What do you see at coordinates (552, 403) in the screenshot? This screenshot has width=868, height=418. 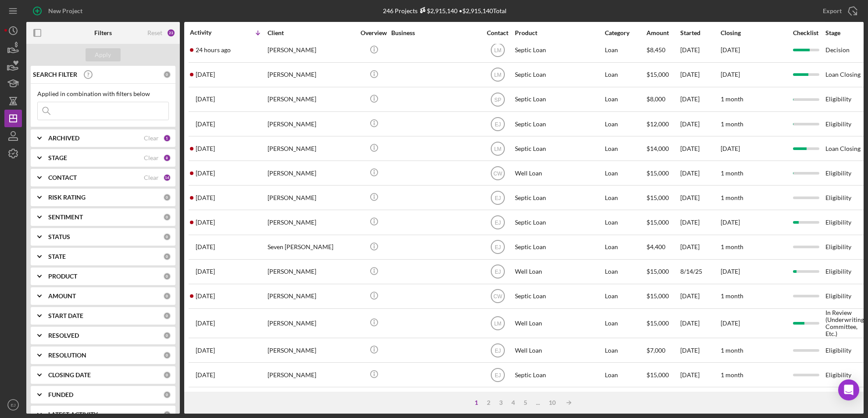 I see `div: 10` at bounding box center [552, 403].